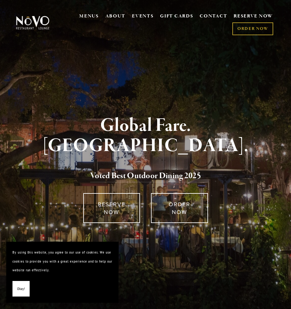  Describe the element at coordinates (62, 261) in the screenshot. I see `p: By using this website, you agree to our use of cookies. We use cookies to provide you with a grea...` at that location.